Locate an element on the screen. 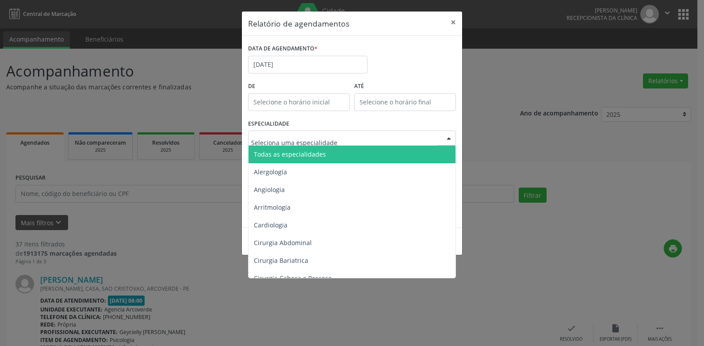 The image size is (704, 346). span: Cardiologia is located at coordinates (271, 225).